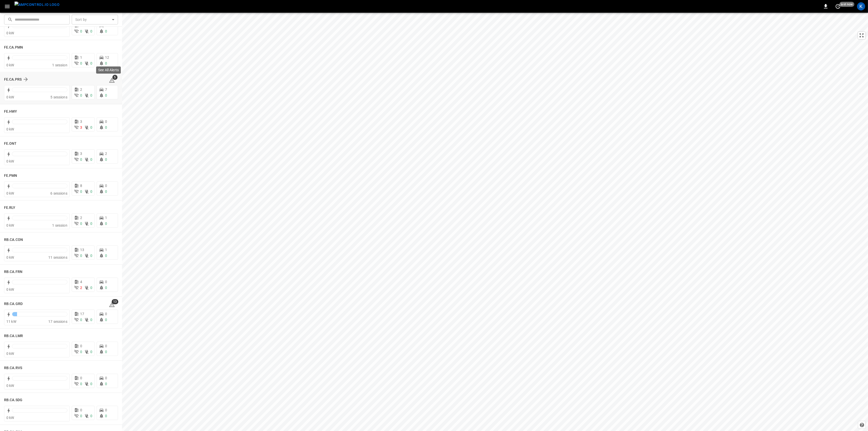 This screenshot has width=868, height=431. Describe the element at coordinates (115, 77) in the screenshot. I see `span: 5` at that location.